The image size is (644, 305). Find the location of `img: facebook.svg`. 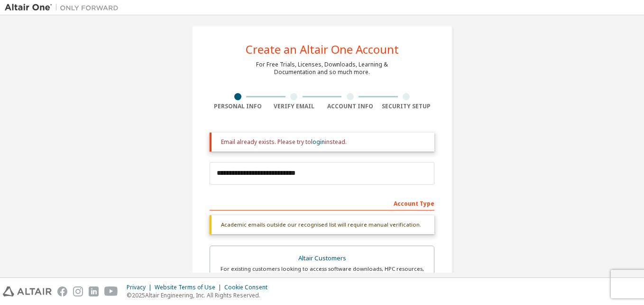

img: facebook.svg is located at coordinates (62, 291).